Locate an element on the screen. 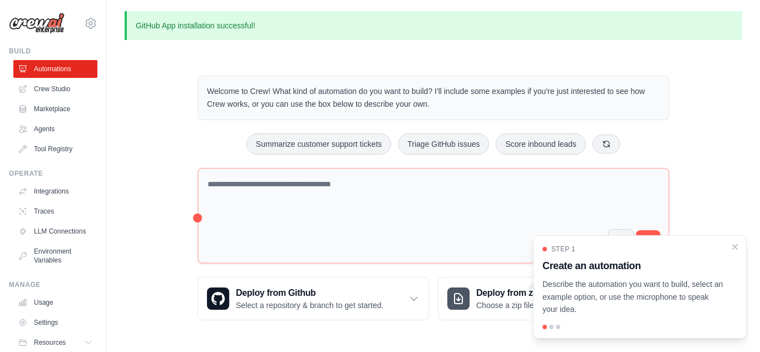 This screenshot has width=760, height=352. a: Environment Variables is located at coordinates (55, 256).